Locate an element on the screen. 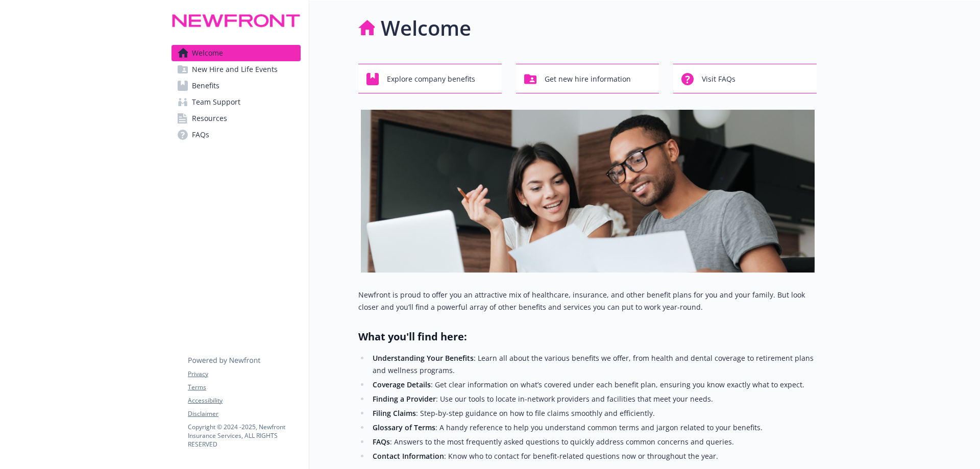 The height and width of the screenshot is (469, 980). span: Explore company benefits is located at coordinates (431, 80).